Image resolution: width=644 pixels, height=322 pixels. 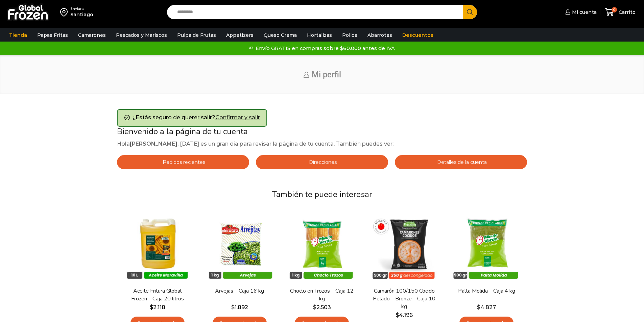 What do you see at coordinates (322, 194) in the screenshot?
I see `span: También te puede interesar` at bounding box center [322, 194].